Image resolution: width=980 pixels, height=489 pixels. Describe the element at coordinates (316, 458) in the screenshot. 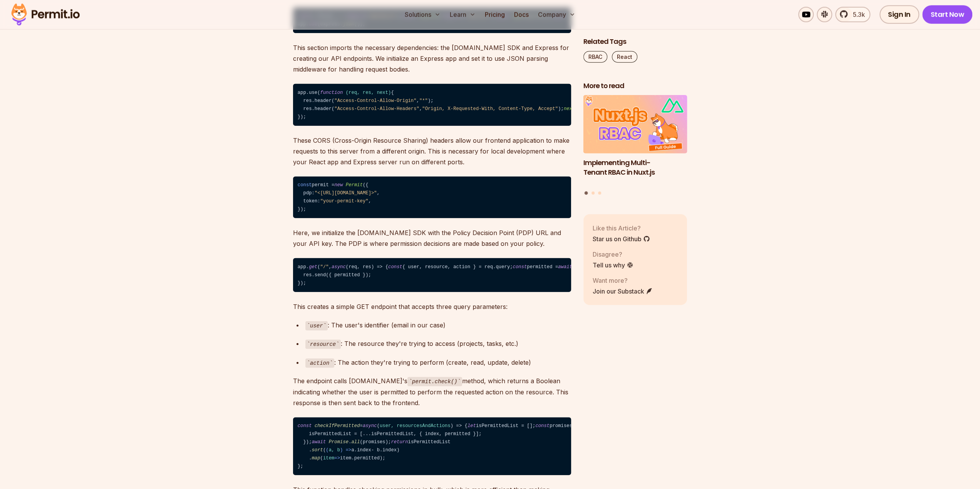

I see `span: map` at that location.